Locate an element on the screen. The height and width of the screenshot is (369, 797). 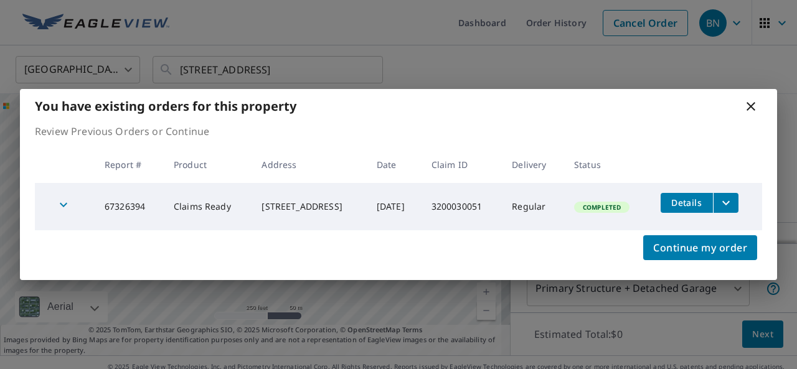
button: filesDropdownBtn-67326394 is located at coordinates (725, 203).